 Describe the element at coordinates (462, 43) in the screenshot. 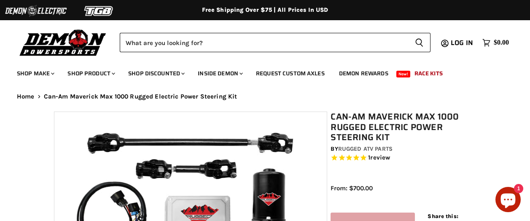

I see `a: Log in` at that location.